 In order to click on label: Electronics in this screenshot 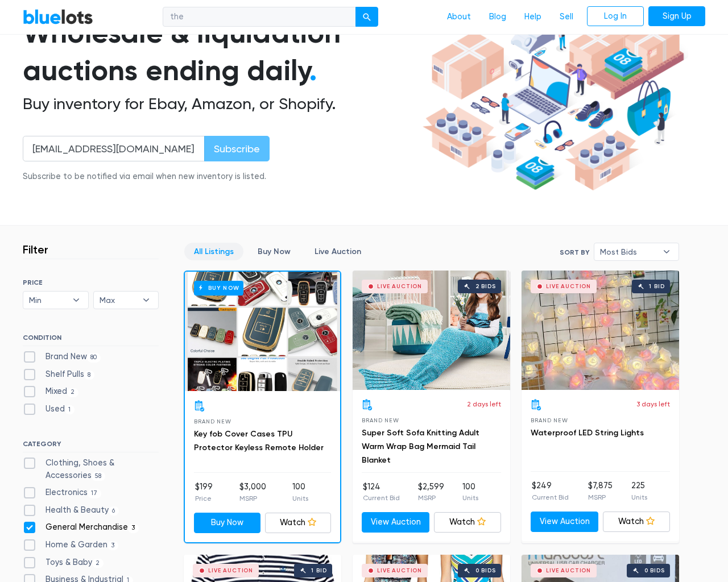, I will do `click(62, 493)`.